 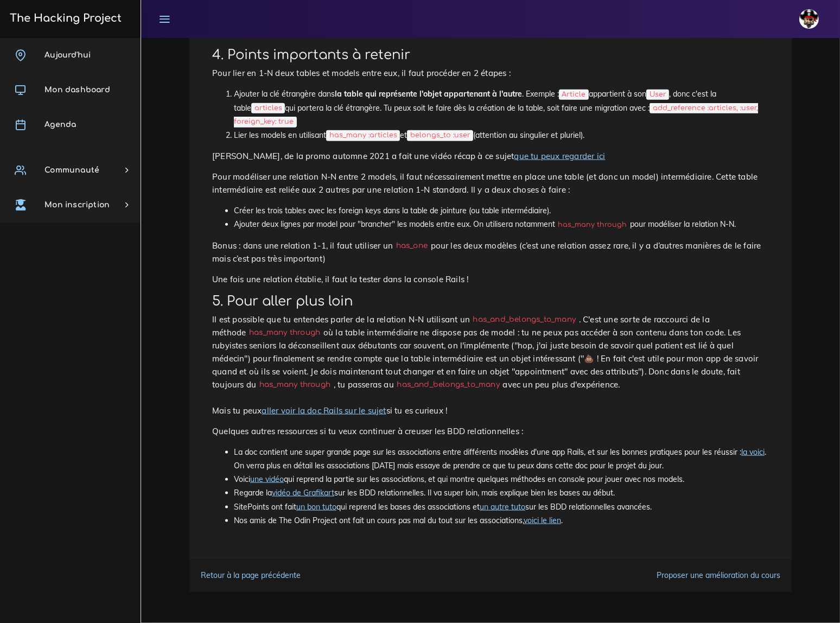 I want to click on code: add_reference :articles, :user, foreign_key: true, so click(x=496, y=115).